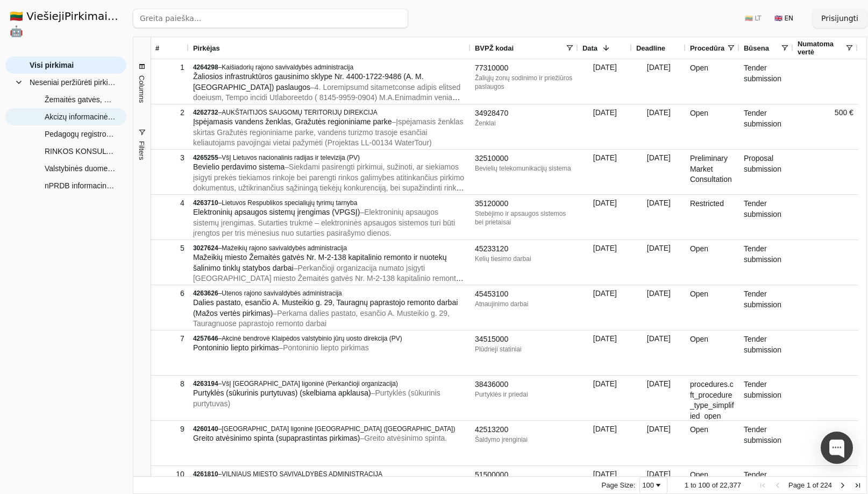  I want to click on div: Stebėjimo ir apsaugos sistemos bei prietaisai, so click(524, 218).